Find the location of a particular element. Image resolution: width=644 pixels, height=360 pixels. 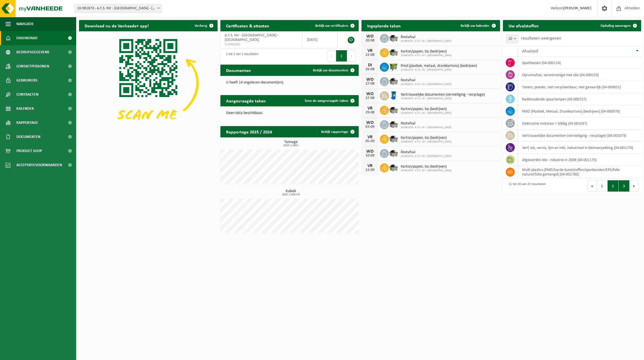

h3: Kubiek is located at coordinates (291, 193).